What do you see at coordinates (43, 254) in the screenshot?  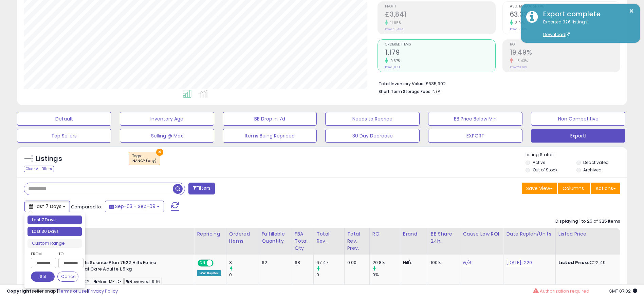 I see `label: From` at bounding box center [43, 254].